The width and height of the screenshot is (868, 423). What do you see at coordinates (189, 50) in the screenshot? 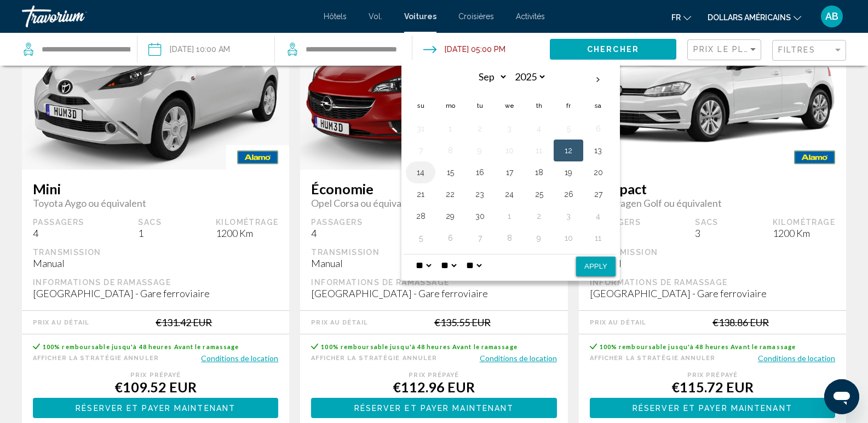
I see `button: Pickup date: Sep 12, 2025 10:00 AM` at bounding box center [189, 50].